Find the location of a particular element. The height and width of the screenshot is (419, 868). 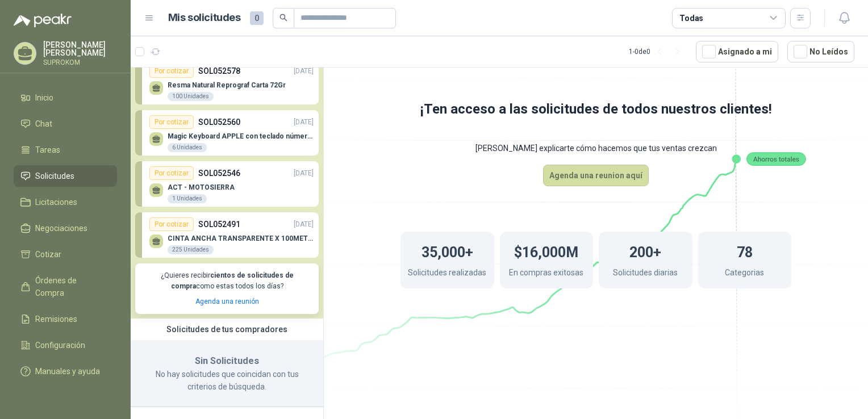

img: Logo peakr is located at coordinates (43, 20).